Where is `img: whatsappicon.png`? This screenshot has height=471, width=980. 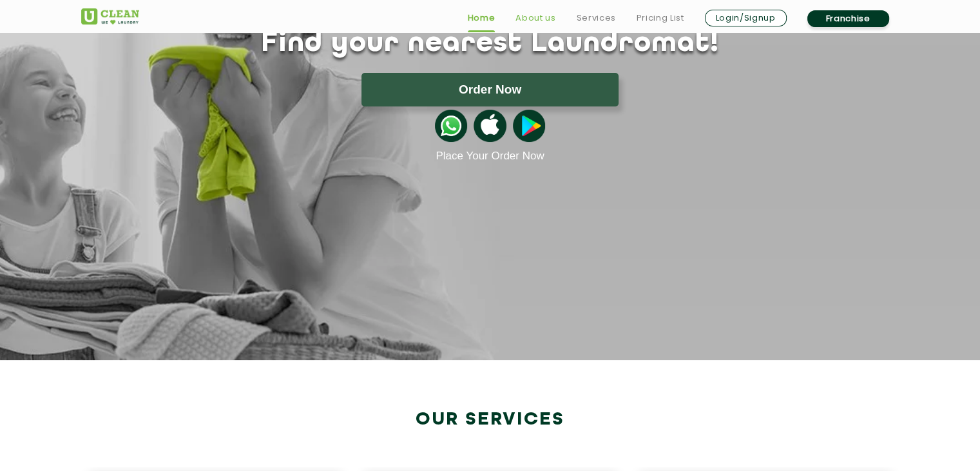
img: whatsappicon.png is located at coordinates (451, 126).